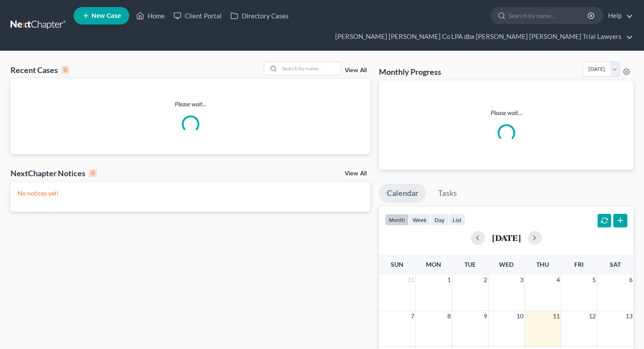 Image resolution: width=644 pixels, height=349 pixels. What do you see at coordinates (420, 220) in the screenshot?
I see `button: week` at bounding box center [420, 220].